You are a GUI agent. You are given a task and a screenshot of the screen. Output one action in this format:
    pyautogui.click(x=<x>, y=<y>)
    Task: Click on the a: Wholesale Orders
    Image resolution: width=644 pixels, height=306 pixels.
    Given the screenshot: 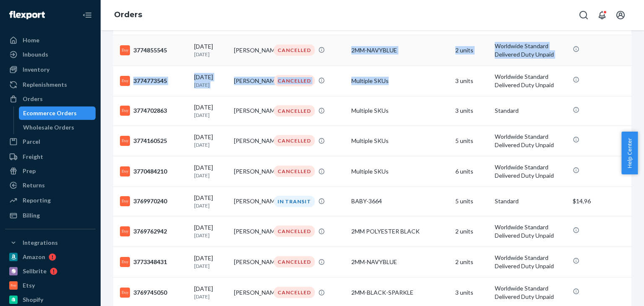 What is the action you would take?
    pyautogui.click(x=58, y=127)
    